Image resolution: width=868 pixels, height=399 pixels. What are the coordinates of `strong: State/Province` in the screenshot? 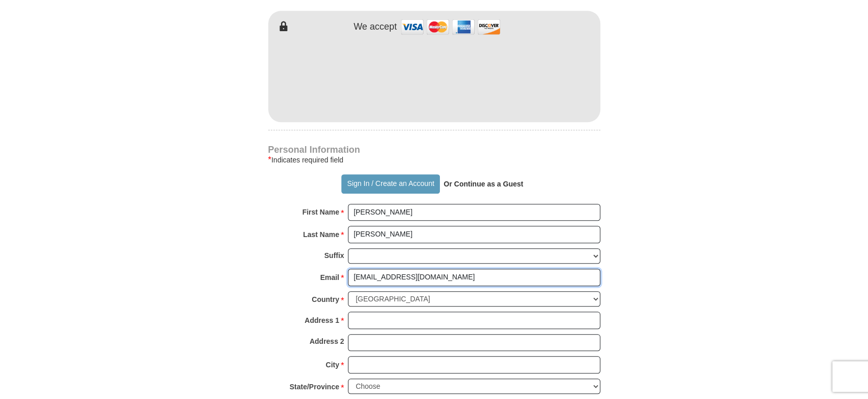 It's located at (314, 387).